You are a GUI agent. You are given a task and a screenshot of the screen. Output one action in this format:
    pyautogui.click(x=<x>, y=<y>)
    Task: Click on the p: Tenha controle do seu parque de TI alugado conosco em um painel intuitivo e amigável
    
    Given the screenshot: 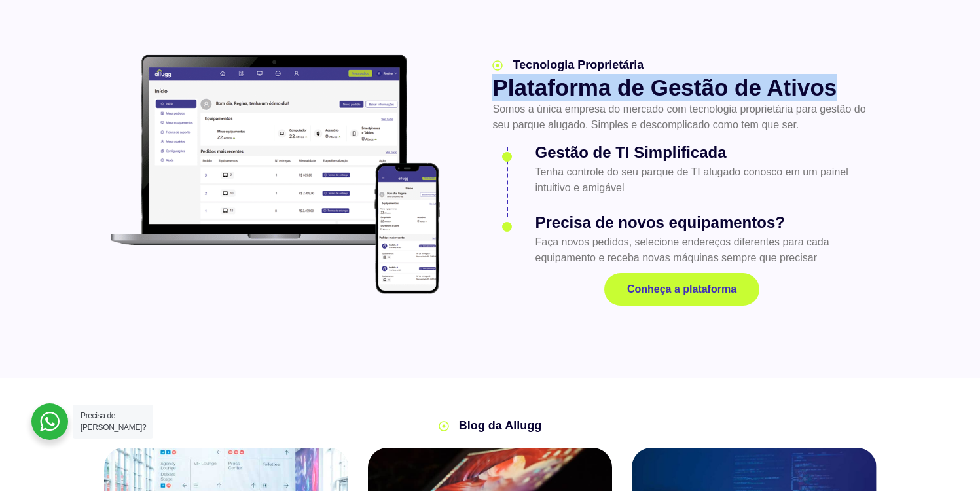 What is the action you would take?
    pyautogui.click(x=703, y=180)
    